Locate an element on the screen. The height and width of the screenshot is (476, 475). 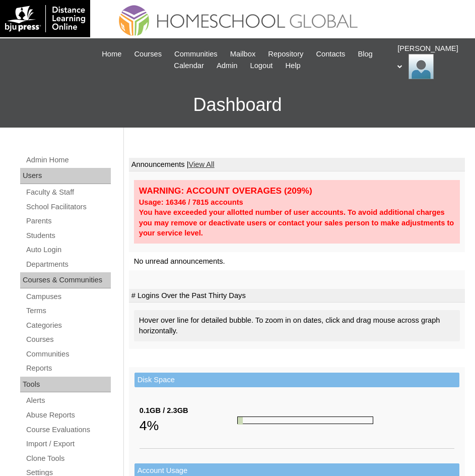
a: Home is located at coordinates (111, 54).